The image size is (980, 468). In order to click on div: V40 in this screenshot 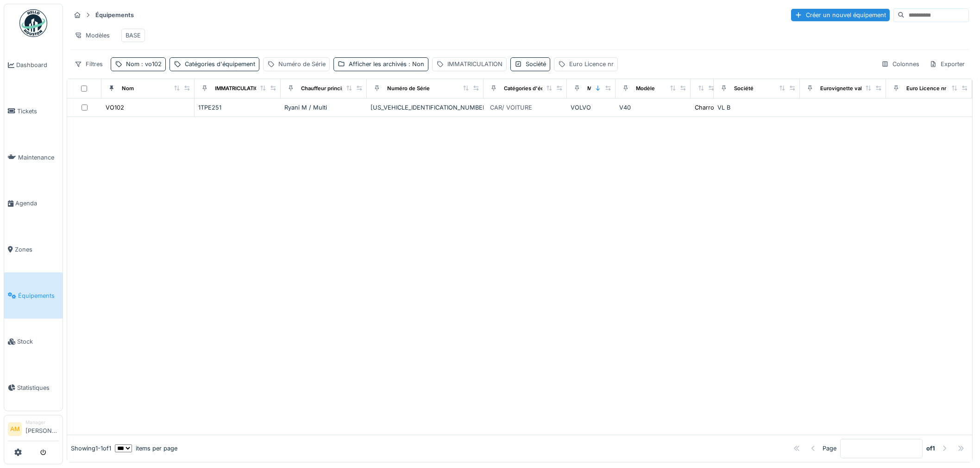, I will do `click(653, 107)`.